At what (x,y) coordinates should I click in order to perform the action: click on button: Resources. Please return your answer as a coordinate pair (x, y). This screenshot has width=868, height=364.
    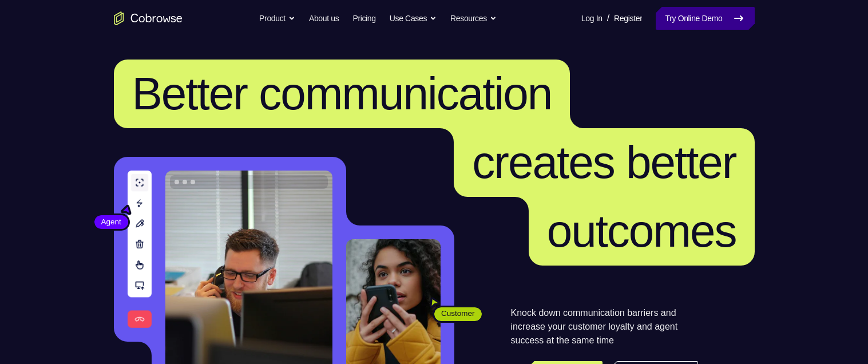
    Looking at the image, I should click on (473, 19).